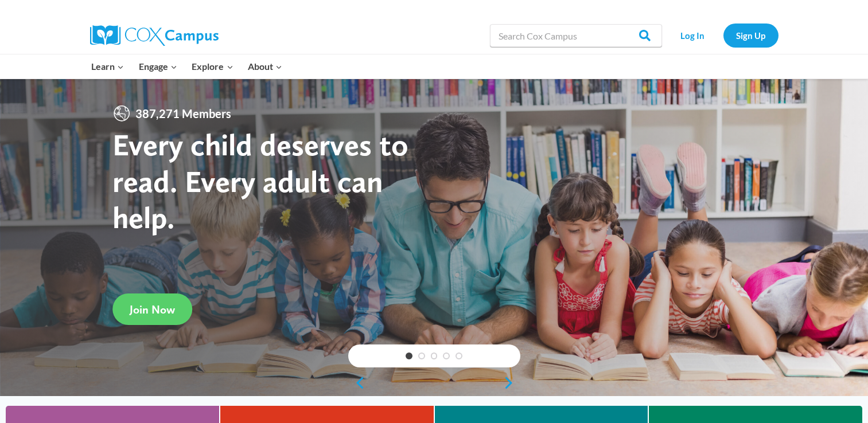 The image size is (868, 423). What do you see at coordinates (723, 35) in the screenshot?
I see `nav: Secondary Navigation` at bounding box center [723, 35].